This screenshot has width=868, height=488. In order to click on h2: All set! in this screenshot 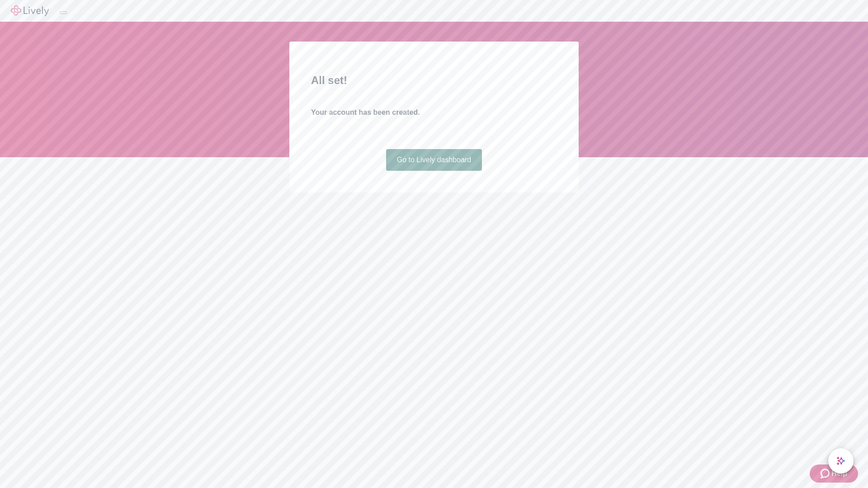, I will do `click(434, 80)`.